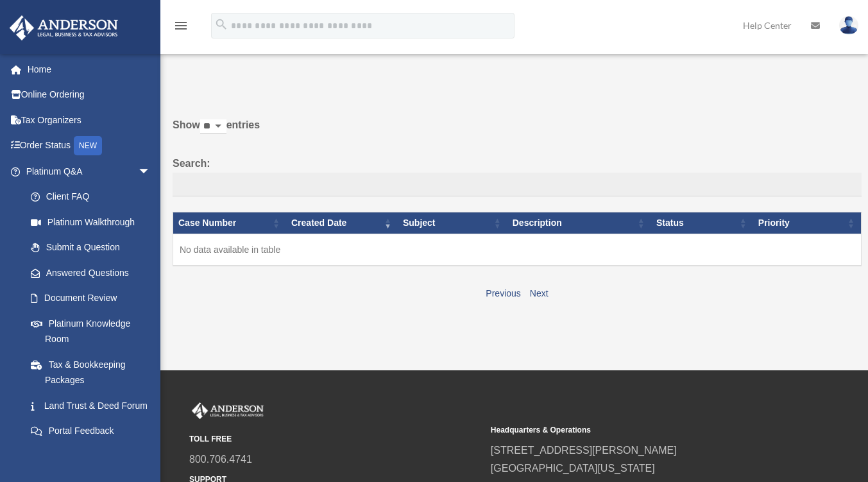 This screenshot has width=868, height=482. What do you see at coordinates (90, 197) in the screenshot?
I see `a: Client FAQ` at bounding box center [90, 197].